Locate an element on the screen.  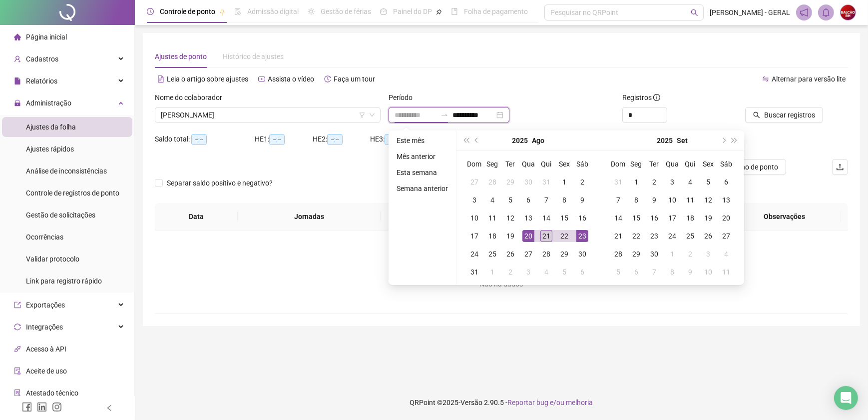
span: Atestado técnico is located at coordinates (52, 393).